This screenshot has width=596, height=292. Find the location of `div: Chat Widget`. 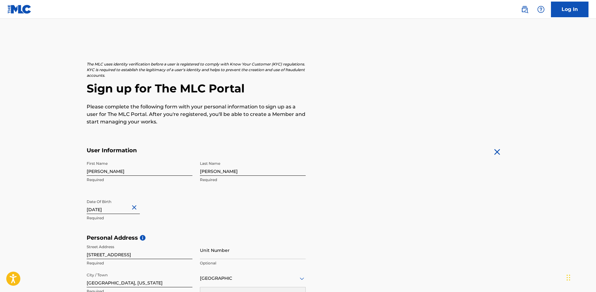

div: Chat Widget is located at coordinates (581, 277).